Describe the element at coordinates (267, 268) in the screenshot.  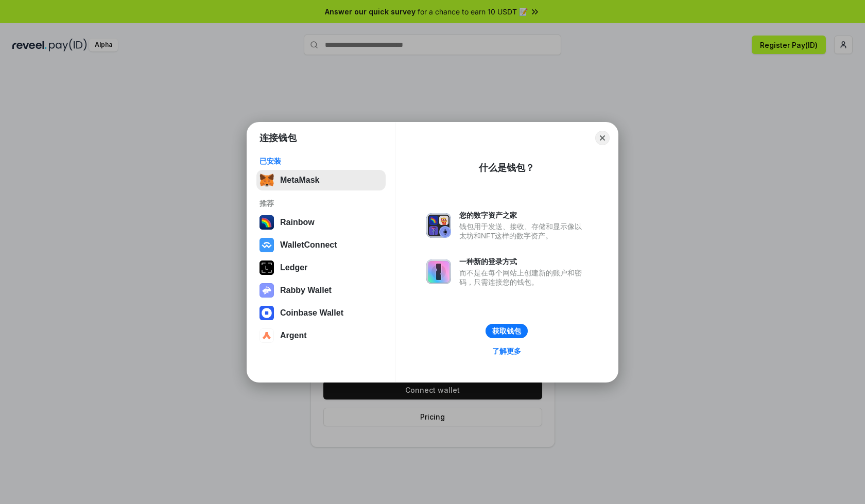
I see `img: svg+xml,%3Csvg%20xmlns%3D%22http%3A%2F%2Fwww.w3.org%2F2000%2Fsvg%22%20width%3D%2228%22%20height%3...` at that location.